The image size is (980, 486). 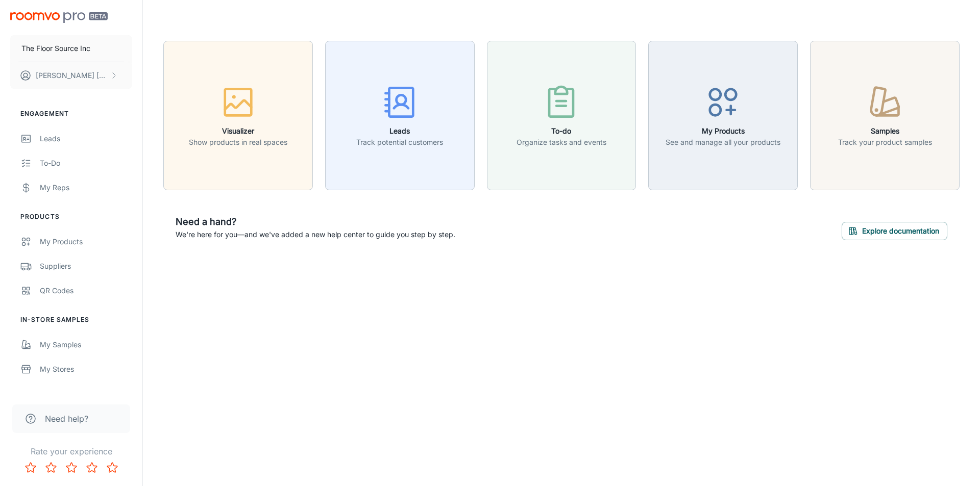 What do you see at coordinates (400, 115) in the screenshot?
I see `a: LeadsTrack potential customers` at bounding box center [400, 115].